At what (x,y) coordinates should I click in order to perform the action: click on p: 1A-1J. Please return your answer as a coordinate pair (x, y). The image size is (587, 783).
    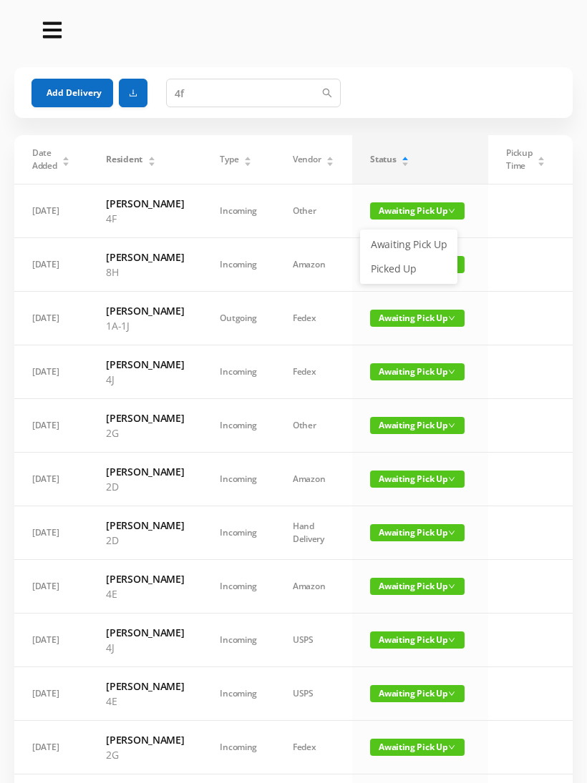
    Looking at the image, I should click on (145, 325).